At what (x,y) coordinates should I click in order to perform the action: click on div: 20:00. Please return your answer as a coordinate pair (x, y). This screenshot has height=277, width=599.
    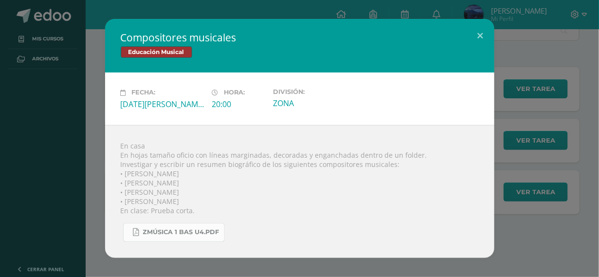
    Looking at the image, I should click on (238, 104).